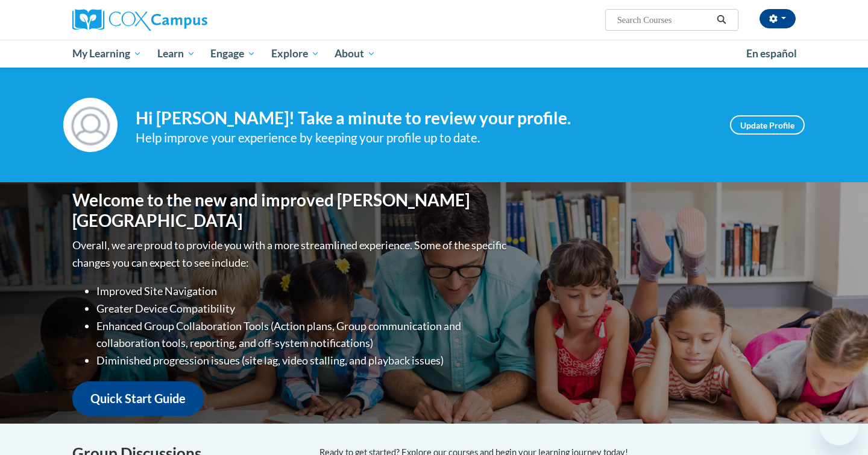 This screenshot has height=455, width=868. I want to click on li: Diminished progression issues (site lag, video stalling, and playback issues), so click(303, 360).